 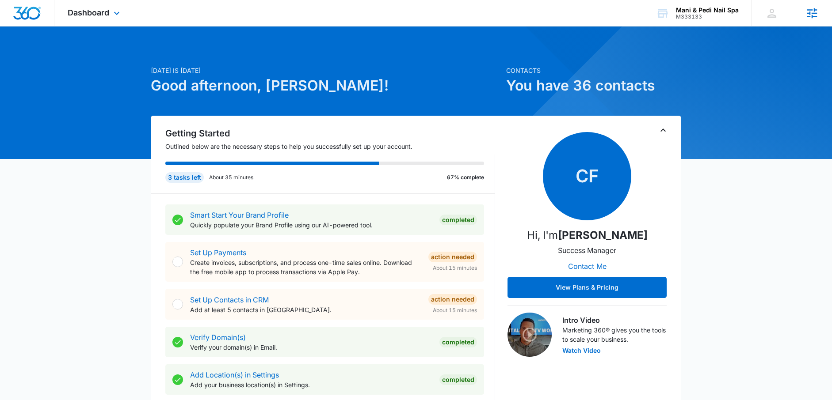 What do you see at coordinates (594, 86) in the screenshot?
I see `h1: You have 36 contacts` at bounding box center [594, 86].